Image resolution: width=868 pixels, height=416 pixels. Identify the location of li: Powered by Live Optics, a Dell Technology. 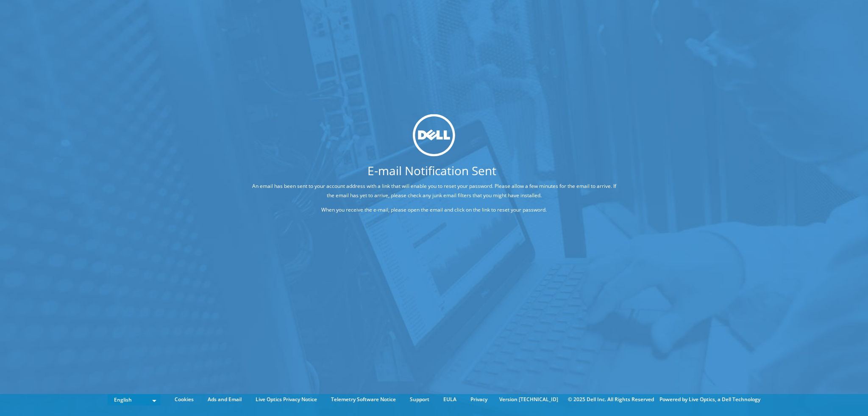
(710, 400).